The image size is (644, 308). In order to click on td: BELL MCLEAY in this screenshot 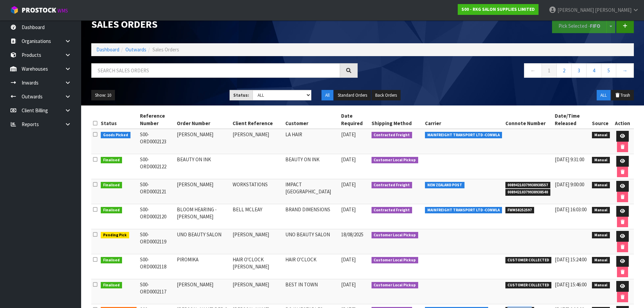, I will do `click(257, 217)`.